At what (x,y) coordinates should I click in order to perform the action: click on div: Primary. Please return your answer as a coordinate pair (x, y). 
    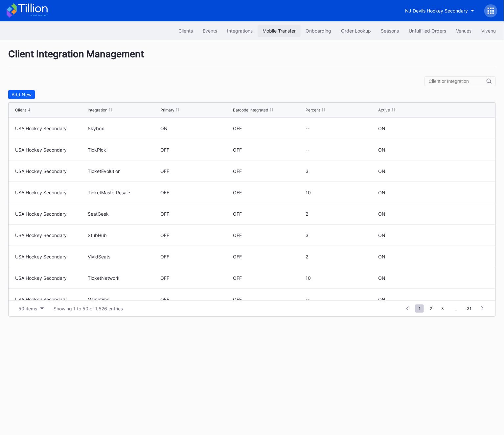
    Looking at the image, I should click on (168, 109).